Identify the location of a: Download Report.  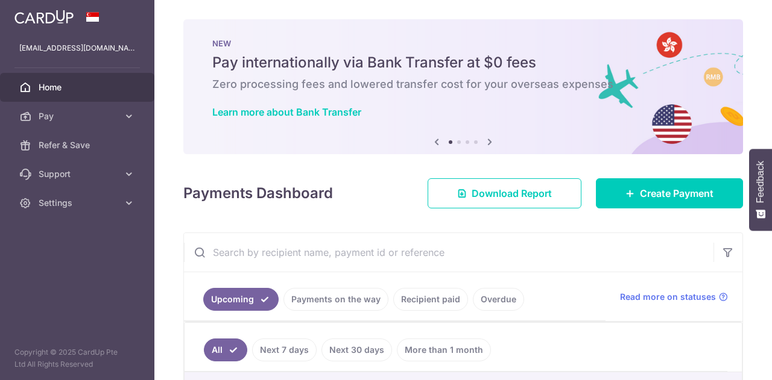
(504, 194).